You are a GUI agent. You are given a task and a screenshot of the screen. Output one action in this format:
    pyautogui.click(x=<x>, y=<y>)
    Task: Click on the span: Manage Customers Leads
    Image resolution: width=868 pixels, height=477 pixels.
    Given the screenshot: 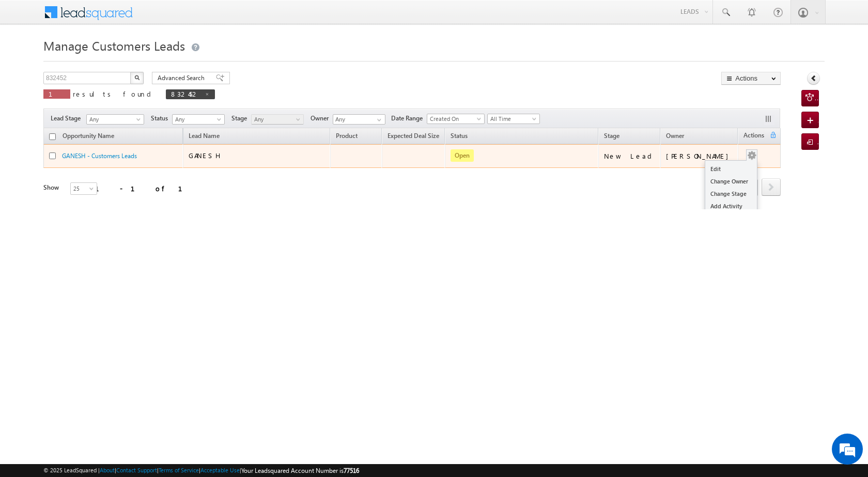 What is the action you would take?
    pyautogui.click(x=114, y=46)
    